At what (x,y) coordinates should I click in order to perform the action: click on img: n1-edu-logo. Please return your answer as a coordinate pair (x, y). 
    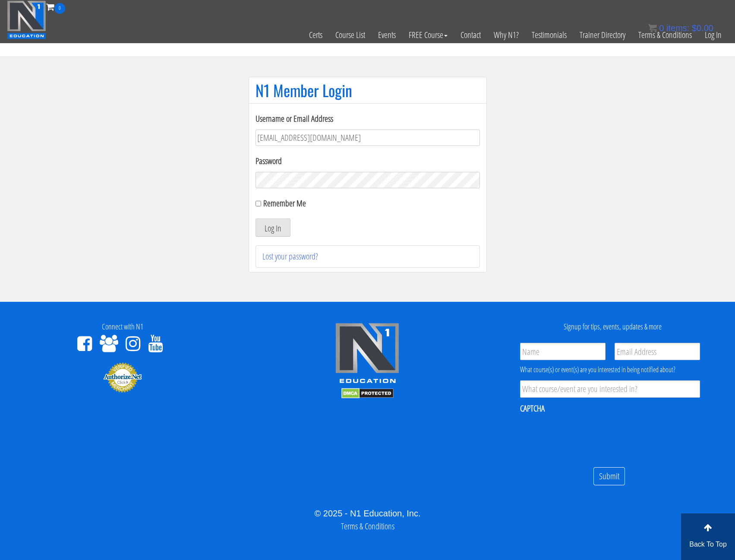
    Looking at the image, I should click on (367, 354).